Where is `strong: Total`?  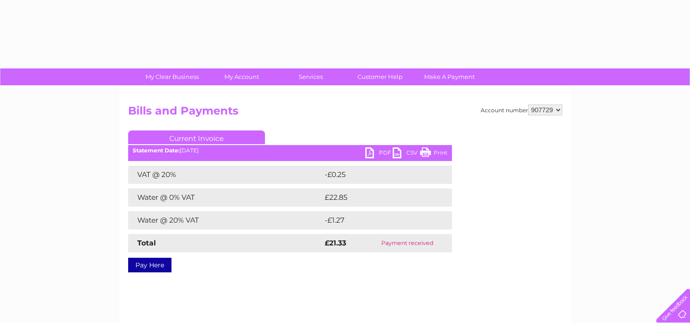
strong: Total is located at coordinates (146, 243).